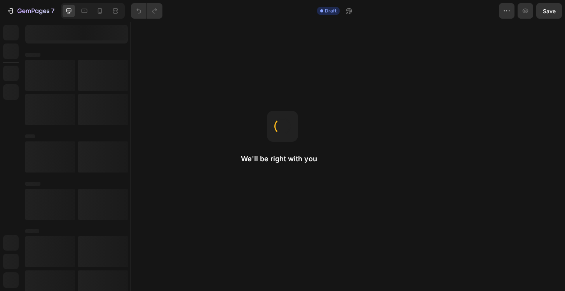 This screenshot has height=291, width=565. I want to click on button: Save, so click(549, 11).